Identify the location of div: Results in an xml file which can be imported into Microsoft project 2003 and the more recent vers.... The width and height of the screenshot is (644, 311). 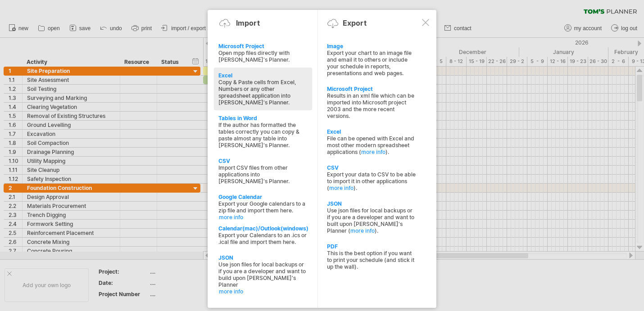
(371, 106).